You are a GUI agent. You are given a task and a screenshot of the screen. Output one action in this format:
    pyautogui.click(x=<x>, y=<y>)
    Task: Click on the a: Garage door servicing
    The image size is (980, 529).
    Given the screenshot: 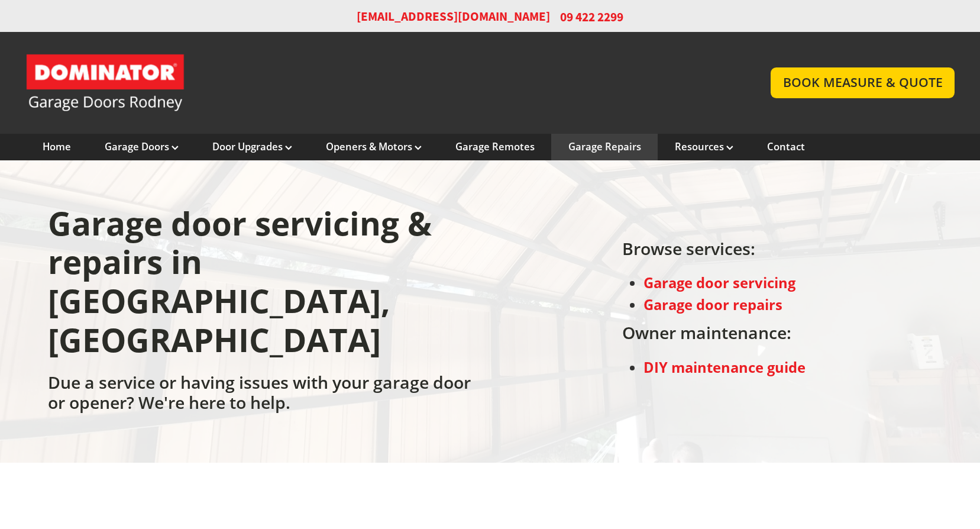 What is the action you would take?
    pyautogui.click(x=720, y=283)
    